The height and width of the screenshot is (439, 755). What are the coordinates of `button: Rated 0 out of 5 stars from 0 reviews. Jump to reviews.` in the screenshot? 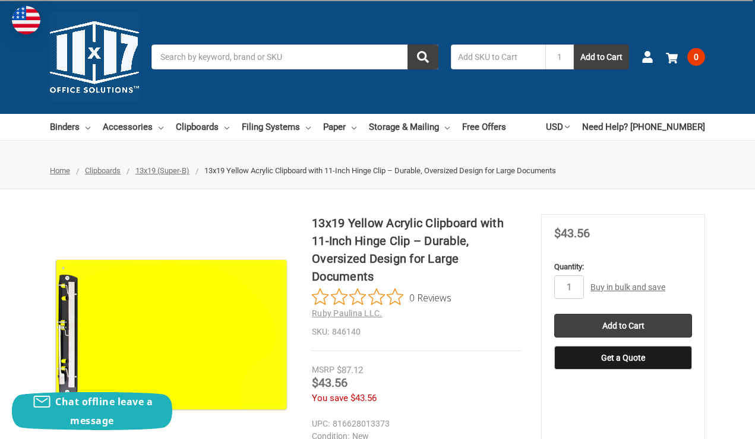 It's located at (381, 298).